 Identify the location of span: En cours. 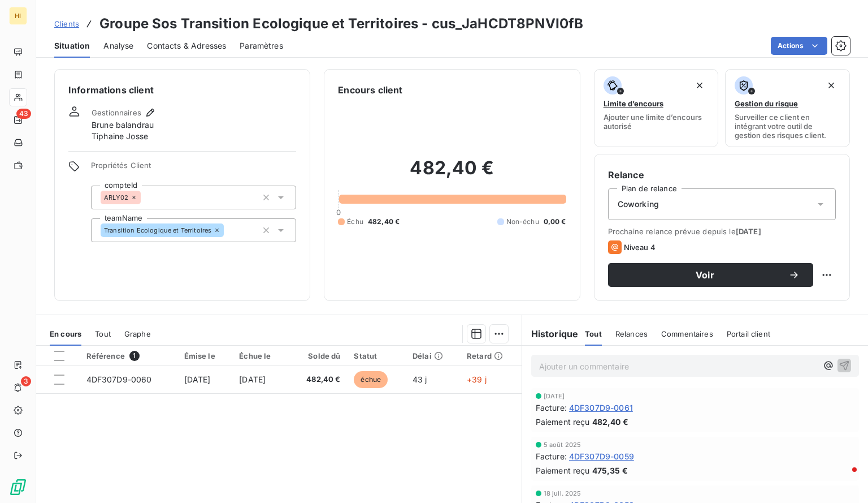
(66, 334).